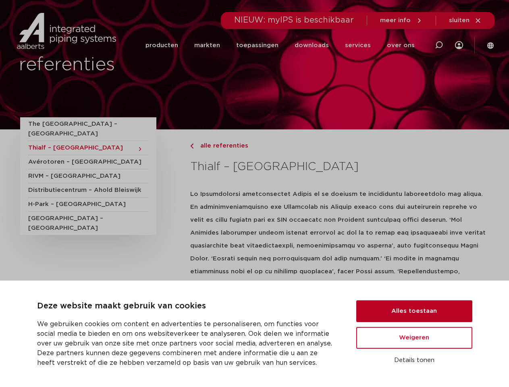 The image size is (509, 387). I want to click on button: Weigeren, so click(414, 338).